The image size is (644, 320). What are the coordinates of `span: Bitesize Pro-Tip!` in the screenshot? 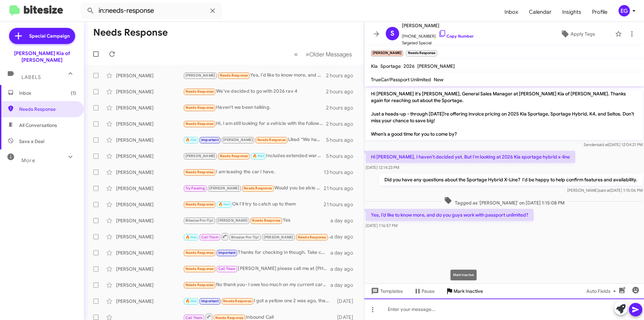 It's located at (245, 237).